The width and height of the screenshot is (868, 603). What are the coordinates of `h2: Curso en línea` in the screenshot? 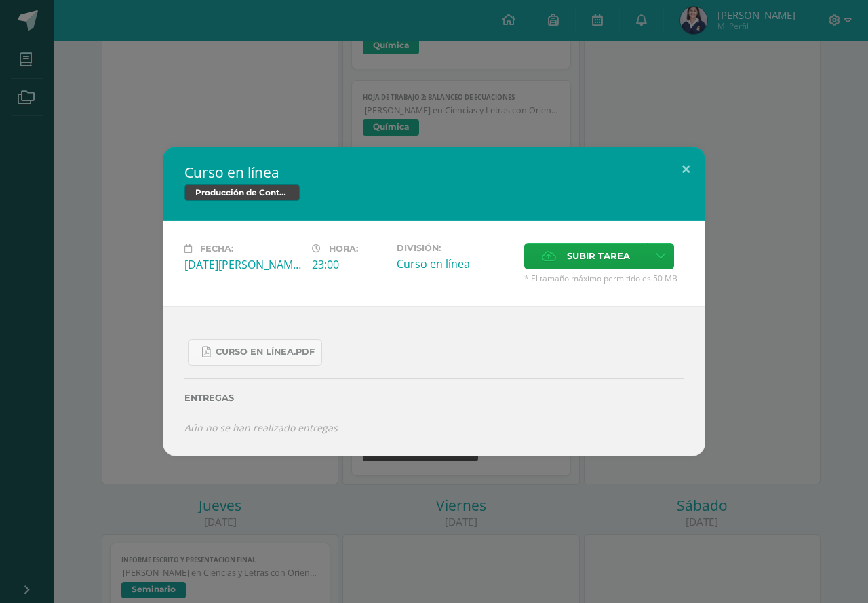 It's located at (434, 172).